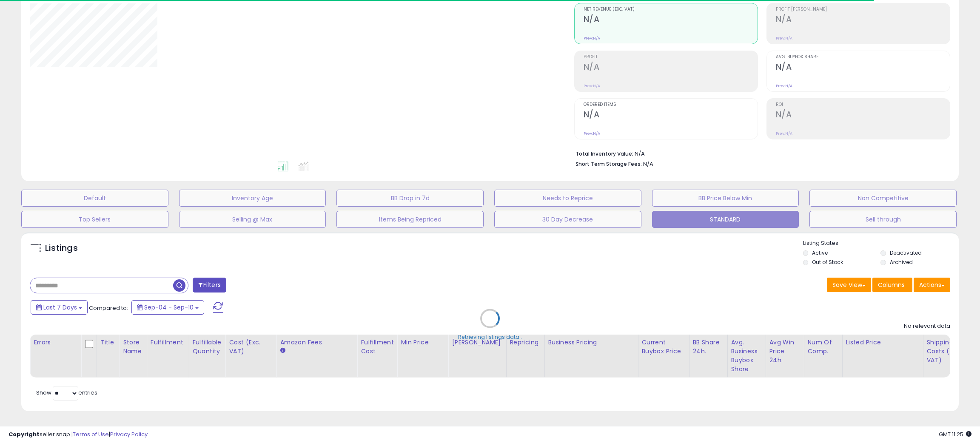 Image resolution: width=980 pixels, height=443 pixels. Describe the element at coordinates (605, 154) in the screenshot. I see `b: Total Inventory Value:` at that location.